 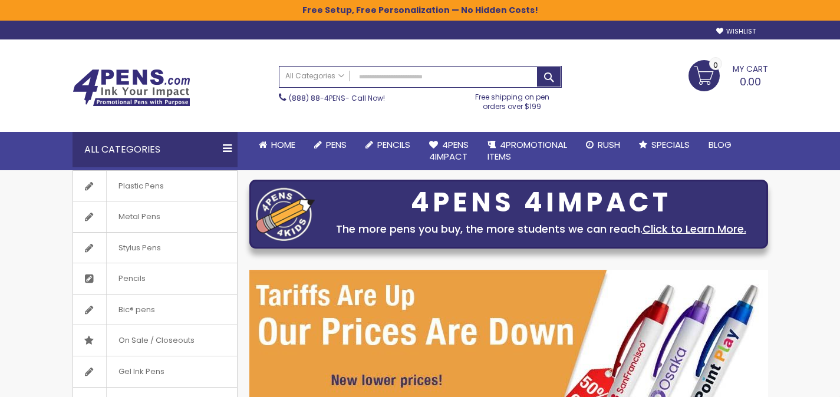 I want to click on span: Specials, so click(x=670, y=144).